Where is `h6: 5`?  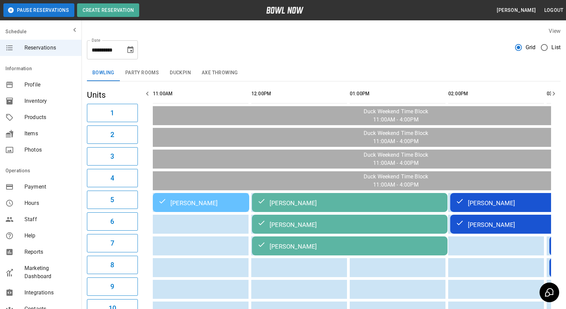 h6: 5 is located at coordinates (112, 200).